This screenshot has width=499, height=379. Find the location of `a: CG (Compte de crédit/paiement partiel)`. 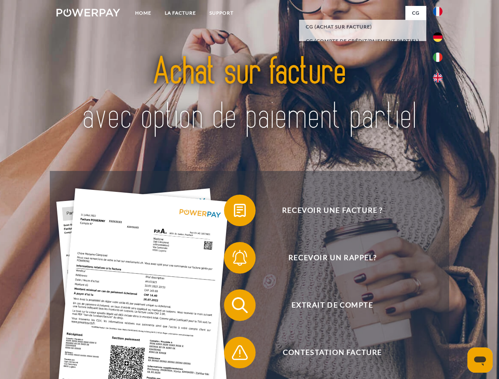

a: CG (Compte de crédit/paiement partiel) is located at coordinates (362, 41).